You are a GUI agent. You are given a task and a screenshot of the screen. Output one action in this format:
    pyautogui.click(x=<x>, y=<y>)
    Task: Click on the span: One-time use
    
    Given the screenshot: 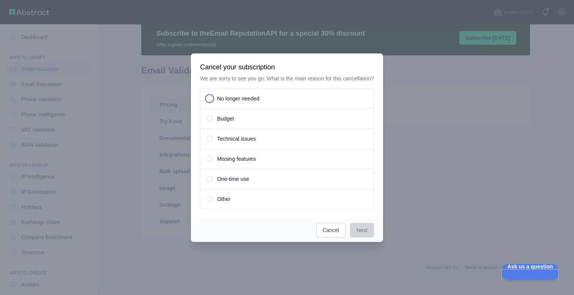 What is the action you would take?
    pyautogui.click(x=233, y=179)
    